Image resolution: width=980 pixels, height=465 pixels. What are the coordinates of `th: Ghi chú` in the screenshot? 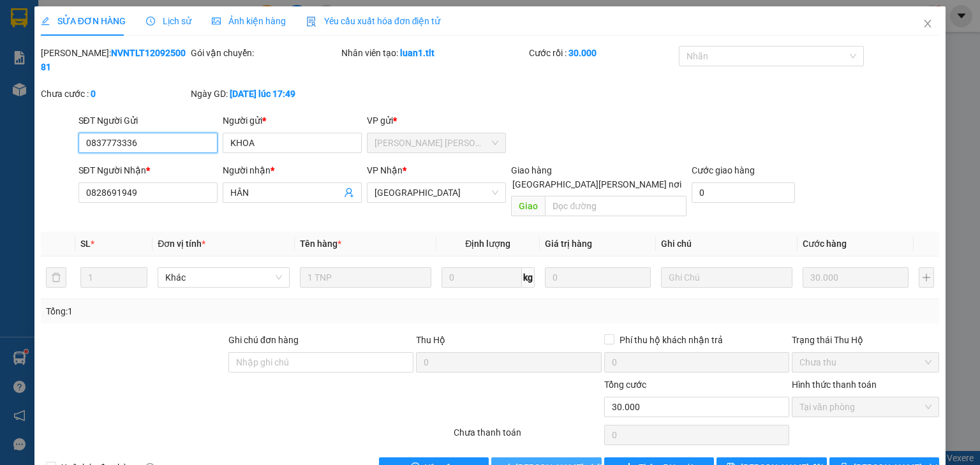 It's located at (726, 243).